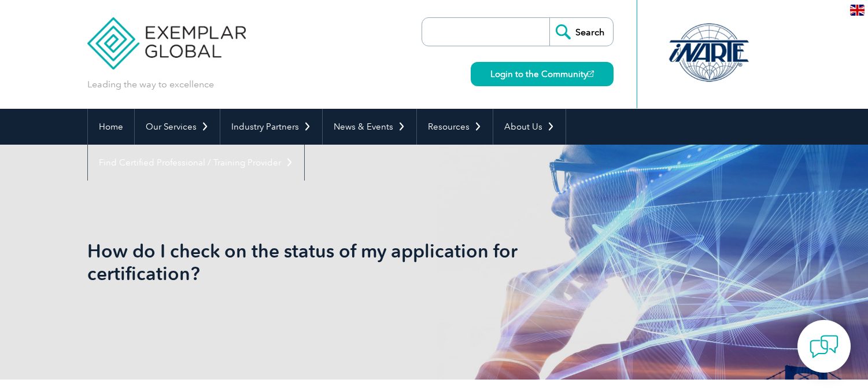  What do you see at coordinates (529, 127) in the screenshot?
I see `a: About Us` at bounding box center [529, 127].